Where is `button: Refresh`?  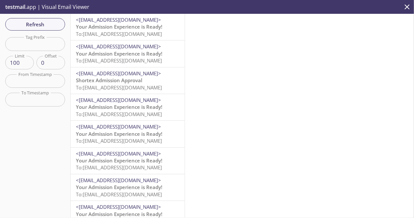 button: Refresh is located at coordinates (35, 24).